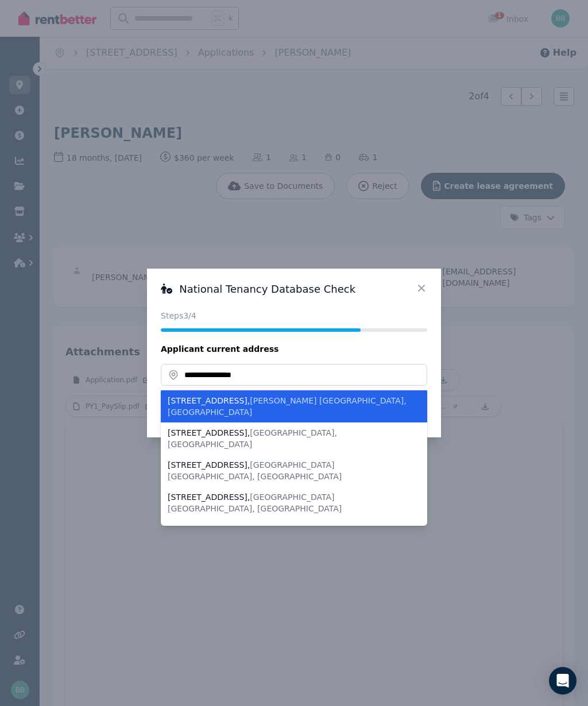 The height and width of the screenshot is (706, 588). Describe the element at coordinates (294, 289) in the screenshot. I see `h3: National Tenancy Database Check` at that location.